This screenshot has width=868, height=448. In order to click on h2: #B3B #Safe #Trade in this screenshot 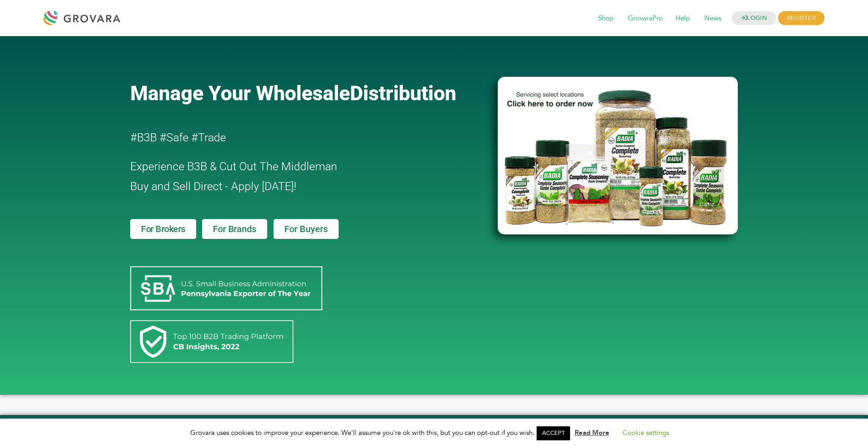, I will do `click(288, 138)`.